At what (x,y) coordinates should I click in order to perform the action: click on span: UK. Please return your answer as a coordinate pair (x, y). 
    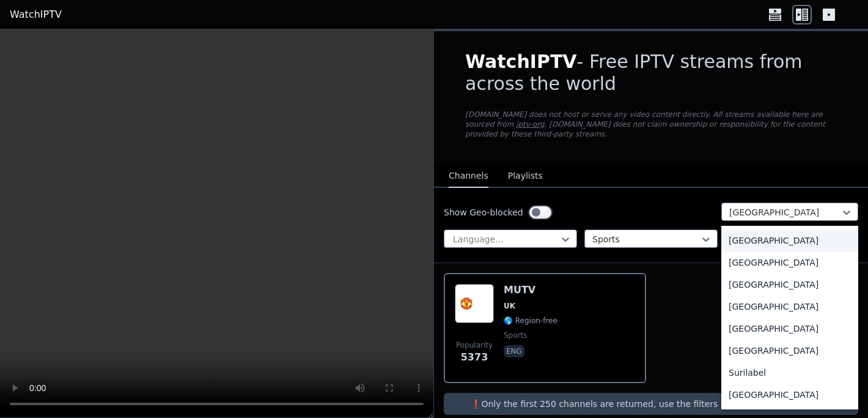
    Looking at the image, I should click on (509, 306).